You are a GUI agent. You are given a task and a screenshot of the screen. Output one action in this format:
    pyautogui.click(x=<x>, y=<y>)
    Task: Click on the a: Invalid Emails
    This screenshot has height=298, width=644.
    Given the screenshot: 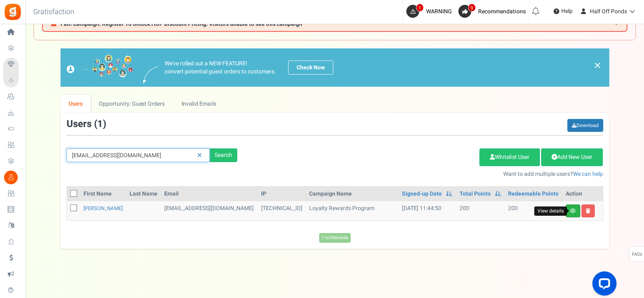 What is the action you would take?
    pyautogui.click(x=199, y=104)
    